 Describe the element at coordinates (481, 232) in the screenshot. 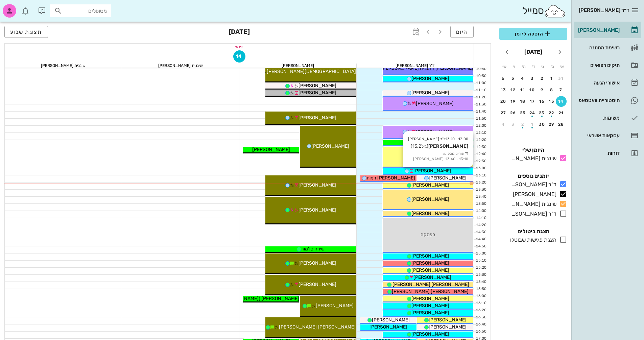

I see `div: 14:30` at that location.